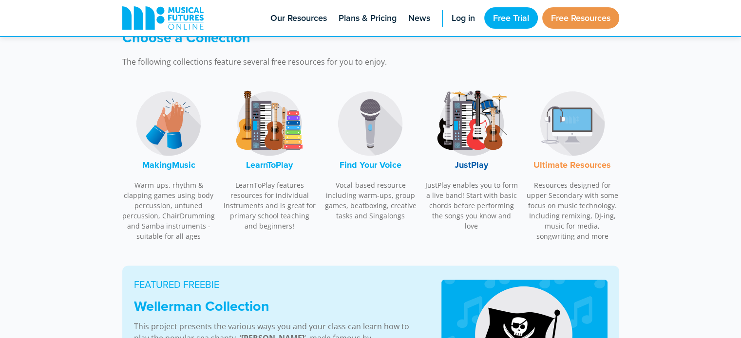  I want to click on a: LearnToPlay LogoLearnToPlay LearnToPlay features resources for individual instruments and is grea..., so click(270, 159).